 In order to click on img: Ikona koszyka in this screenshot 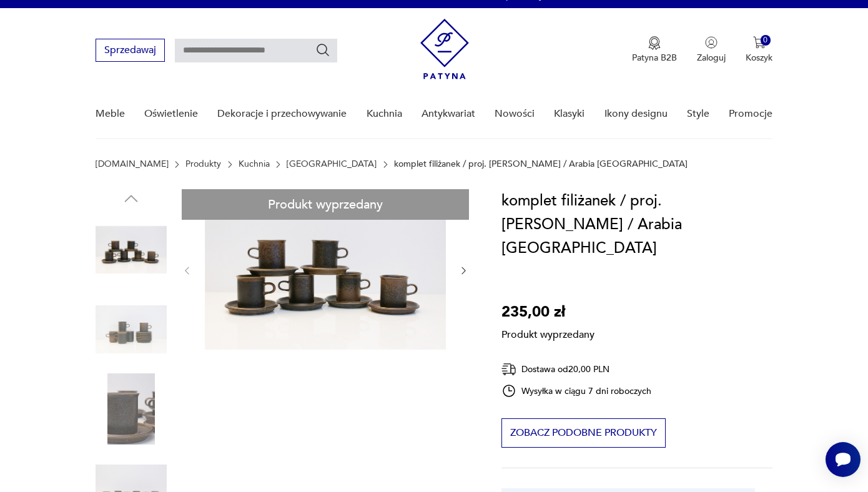, I will do `click(759, 43)`.